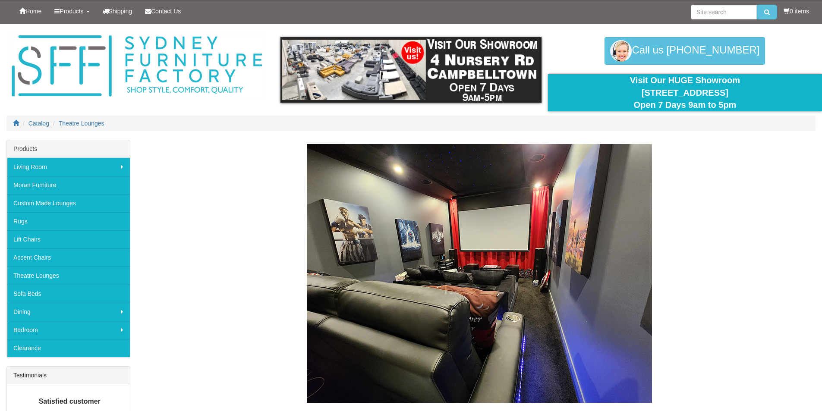 Image resolution: width=822 pixels, height=411 pixels. Describe the element at coordinates (69, 401) in the screenshot. I see `b: Satisfied customer` at that location.